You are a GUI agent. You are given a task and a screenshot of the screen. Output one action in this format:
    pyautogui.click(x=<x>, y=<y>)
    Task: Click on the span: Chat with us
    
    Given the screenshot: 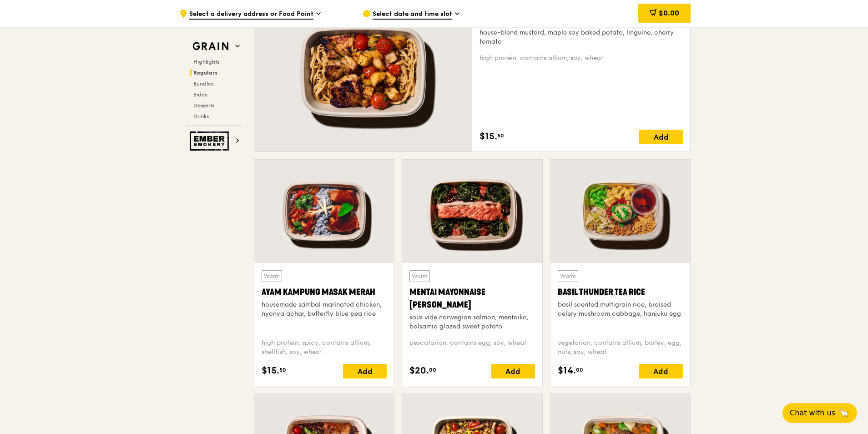 What is the action you would take?
    pyautogui.click(x=812, y=413)
    